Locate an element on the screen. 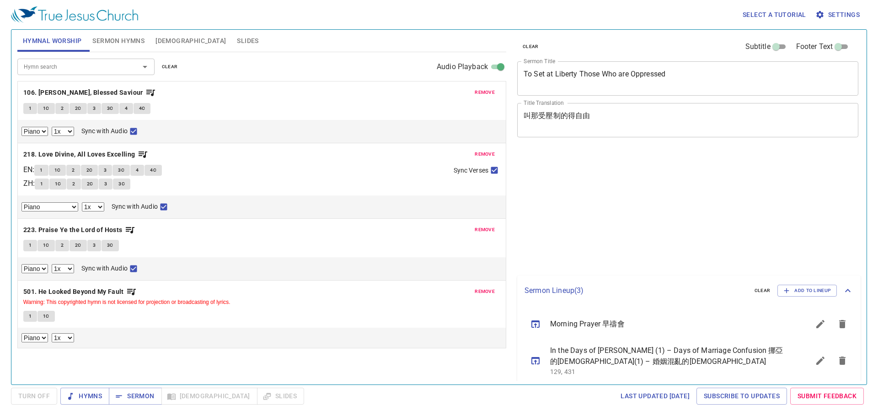  button: Sermon is located at coordinates (135, 396).